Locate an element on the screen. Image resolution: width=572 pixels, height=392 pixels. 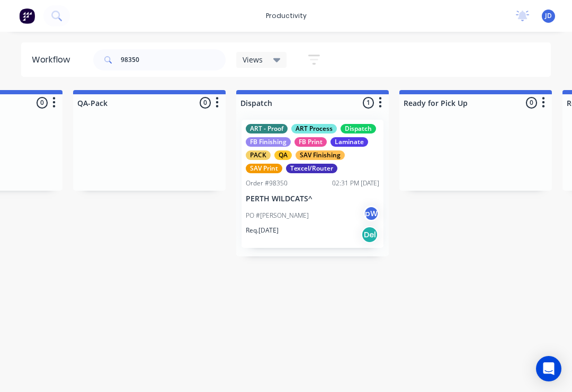
div: SAV Finishing is located at coordinates (320, 155).